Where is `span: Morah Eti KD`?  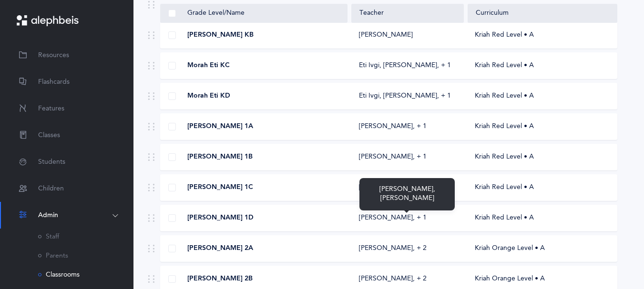 span: Morah Eti KD is located at coordinates (209, 96).